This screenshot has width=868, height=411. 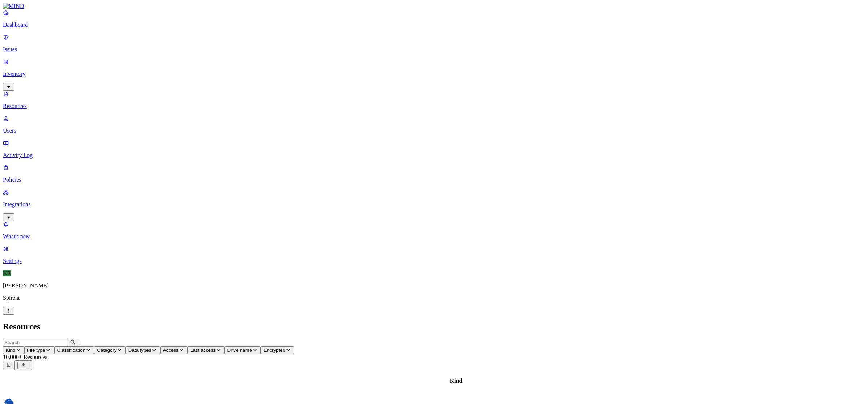 I want to click on a: Policies, so click(x=434, y=174).